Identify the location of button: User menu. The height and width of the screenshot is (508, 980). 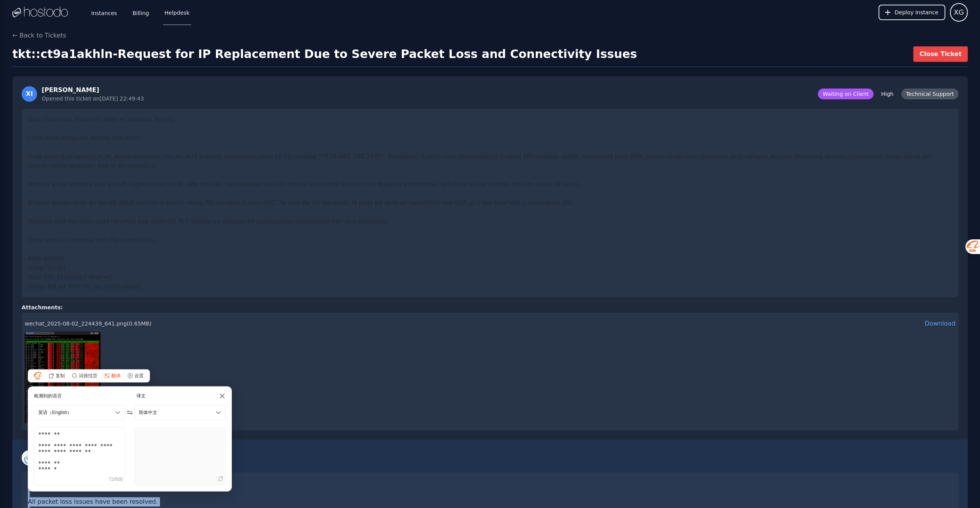
(959, 12).